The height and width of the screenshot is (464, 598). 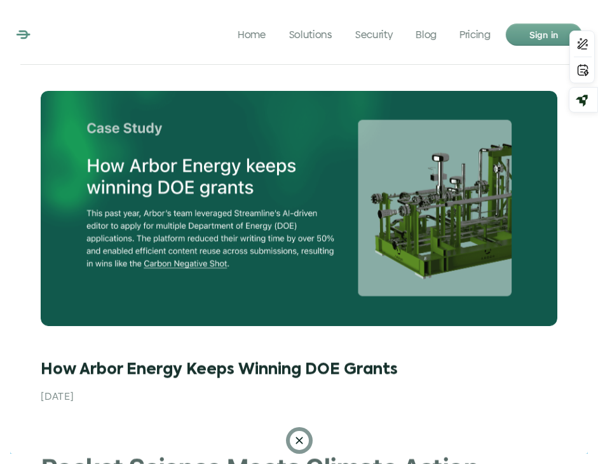 What do you see at coordinates (544, 34) in the screenshot?
I see `a: Sign in` at bounding box center [544, 34].